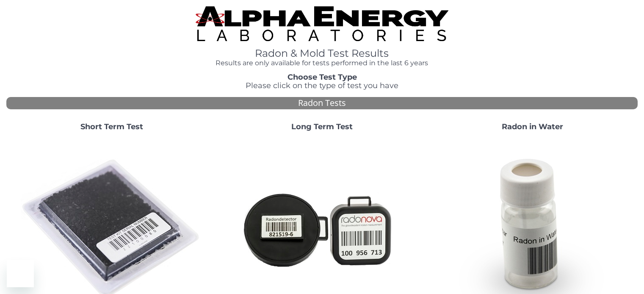 Image resolution: width=644 pixels, height=294 pixels. I want to click on div: Radon Tests, so click(322, 103).